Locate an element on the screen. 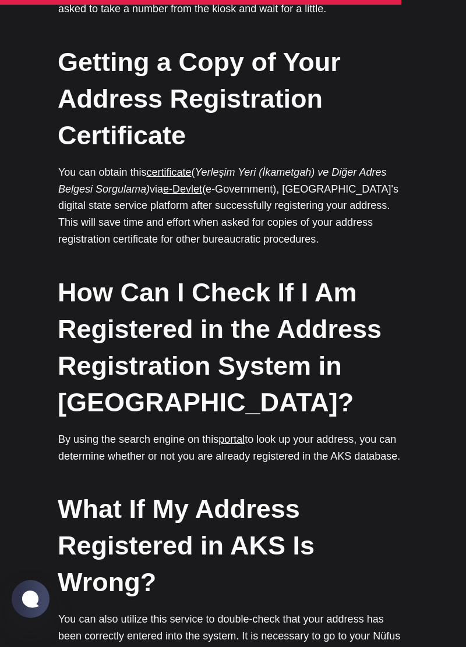 This screenshot has width=466, height=647. h2: What If My Address Registered in AKS Is Wrong? is located at coordinates (232, 545).